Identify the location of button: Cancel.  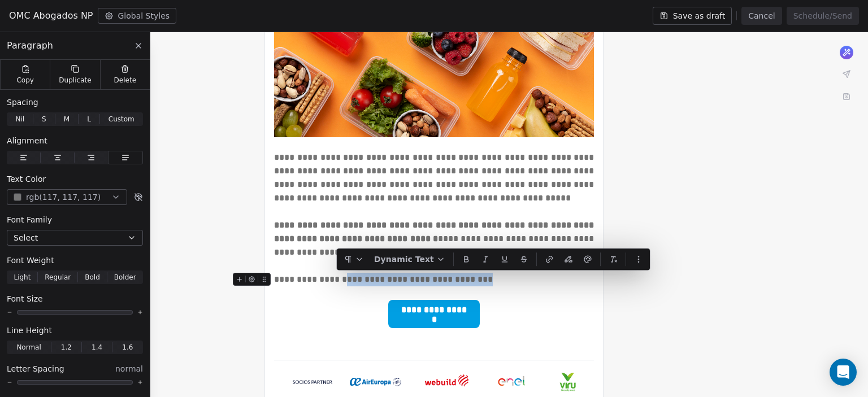
(761, 16).